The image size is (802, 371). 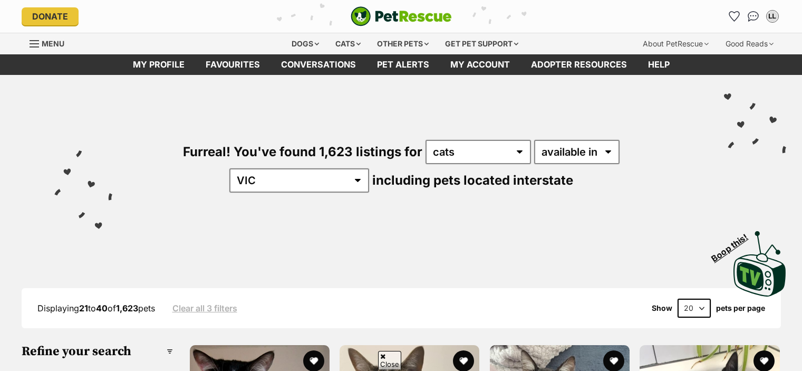 I want to click on div: Other pets, so click(x=403, y=44).